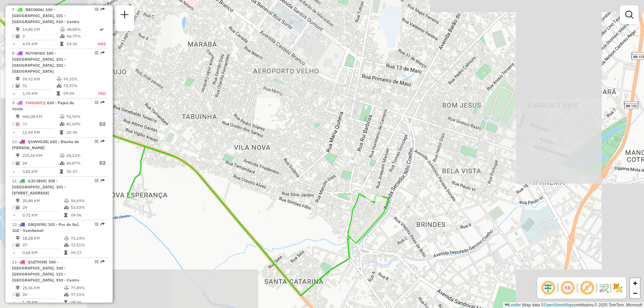  Describe the element at coordinates (43, 245) in the screenshot. I see `td: 27` at that location.